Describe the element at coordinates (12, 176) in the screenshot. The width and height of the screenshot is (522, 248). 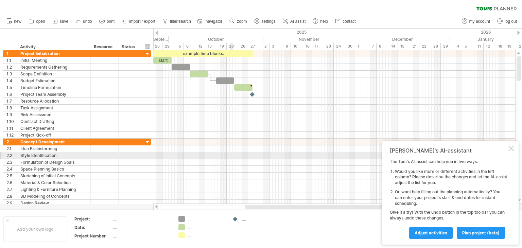
I see `div: 2.5` at that location.